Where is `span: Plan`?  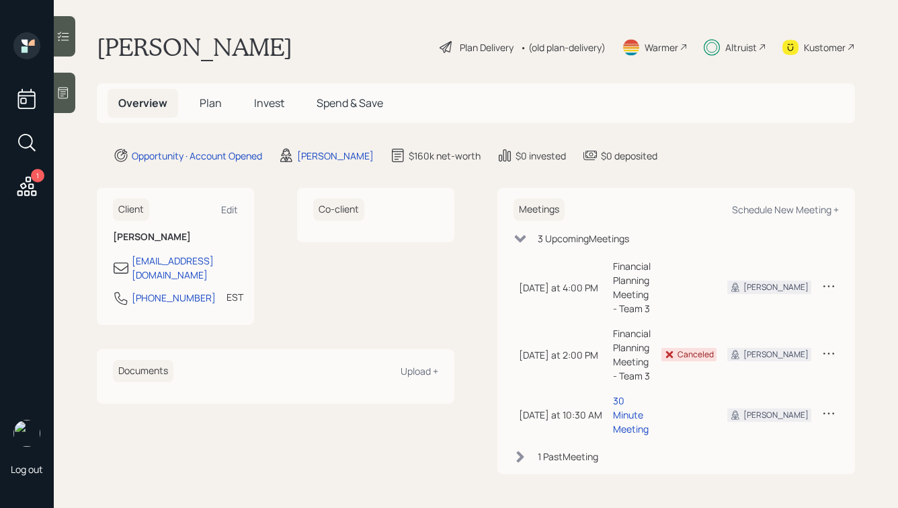 span: Plan is located at coordinates (210, 103).